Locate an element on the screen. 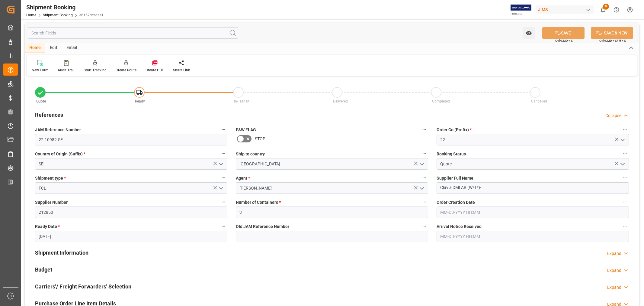 The height and width of the screenshot is (306, 644). button: JAM Reference Number is located at coordinates (224, 129).